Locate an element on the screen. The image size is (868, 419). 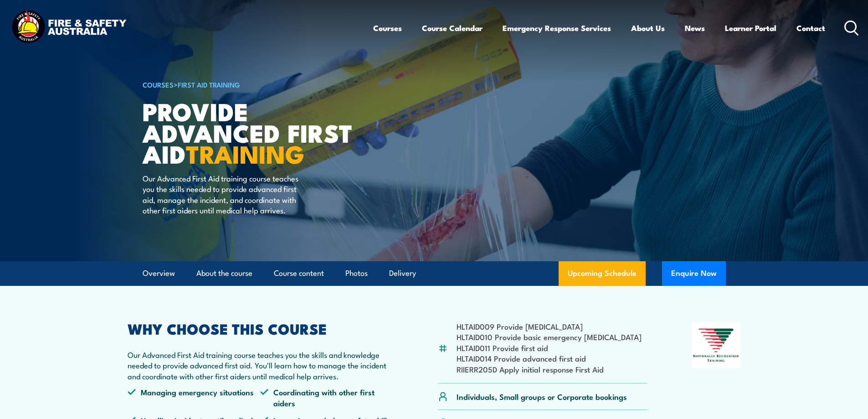
h2: WHY CHOOSE THIS COURSE is located at coordinates (260, 328).